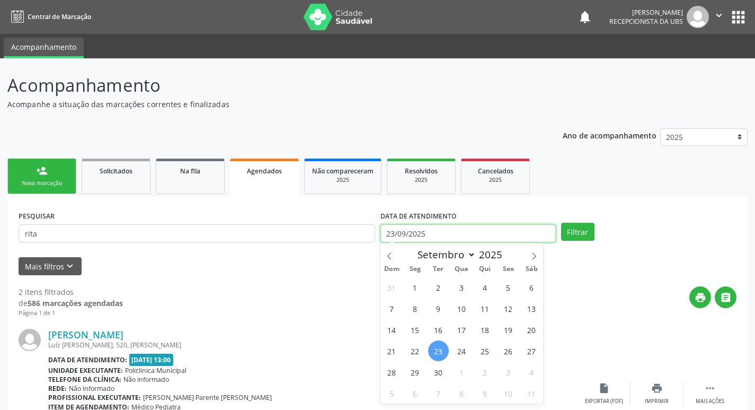  Describe the element at coordinates (485, 371) in the screenshot. I see `span: Outubro 2, 2025` at that location.